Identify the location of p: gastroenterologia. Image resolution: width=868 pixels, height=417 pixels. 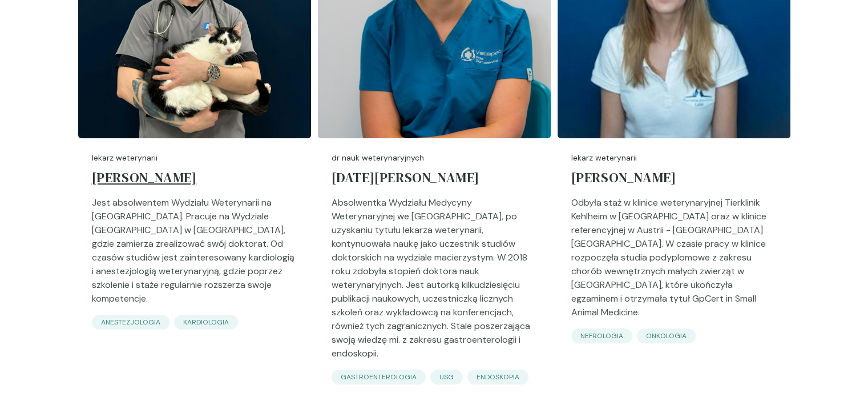
(378, 377).